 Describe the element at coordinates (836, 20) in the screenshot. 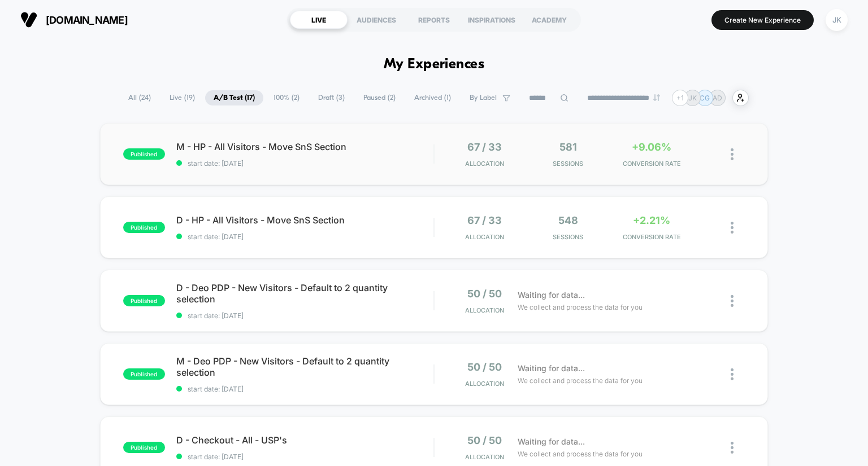

I see `div: JK` at that location.